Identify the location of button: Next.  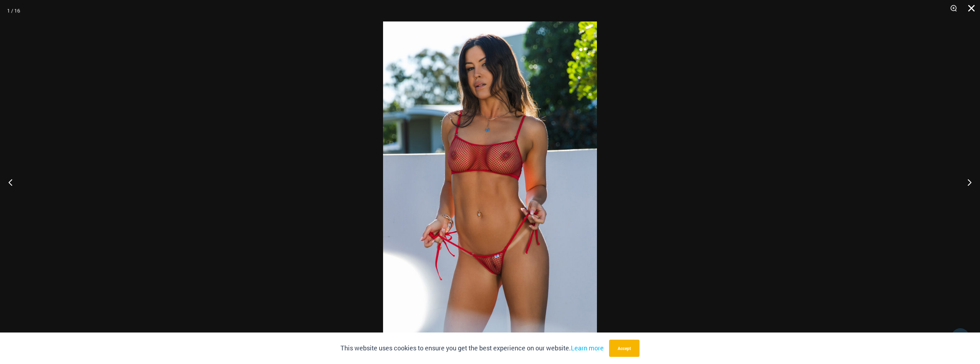
(967, 182).